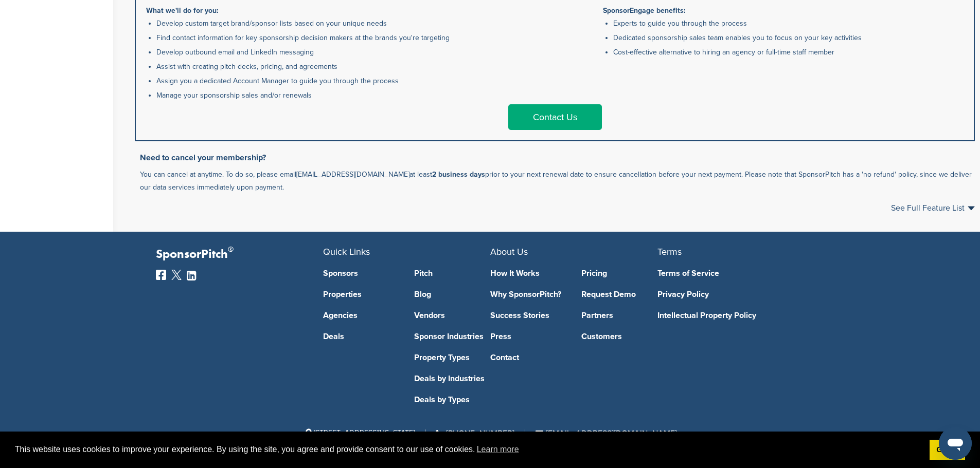 The image size is (980, 468). I want to click on li: Develop outbound email and LinkedIn messaging, so click(354, 52).